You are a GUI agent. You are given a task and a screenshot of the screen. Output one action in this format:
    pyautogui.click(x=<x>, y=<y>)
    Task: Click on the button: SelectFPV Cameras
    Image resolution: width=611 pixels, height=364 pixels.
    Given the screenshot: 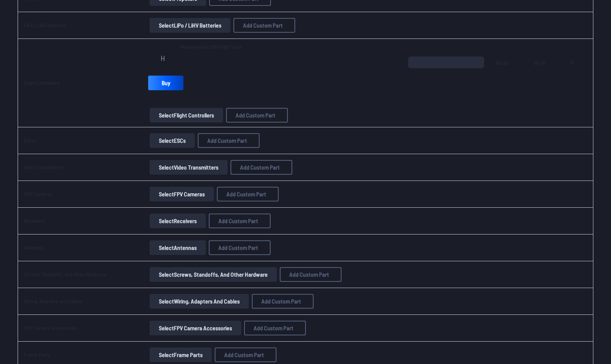 What is the action you would take?
    pyautogui.click(x=181, y=194)
    